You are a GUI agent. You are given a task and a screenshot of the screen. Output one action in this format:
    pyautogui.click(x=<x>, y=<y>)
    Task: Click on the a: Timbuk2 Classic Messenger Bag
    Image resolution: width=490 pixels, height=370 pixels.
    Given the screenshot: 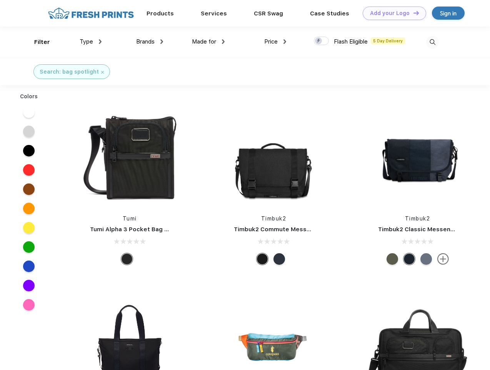 What is the action you would take?
    pyautogui.click(x=426, y=229)
    